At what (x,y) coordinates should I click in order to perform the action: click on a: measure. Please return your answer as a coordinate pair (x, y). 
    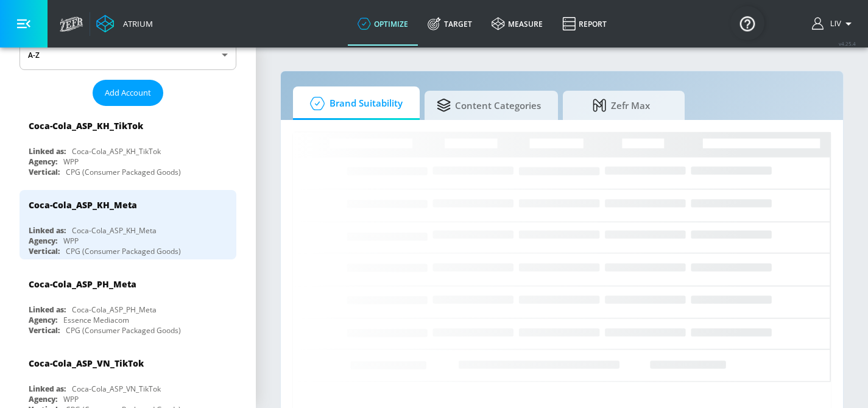
    Looking at the image, I should click on (517, 24).